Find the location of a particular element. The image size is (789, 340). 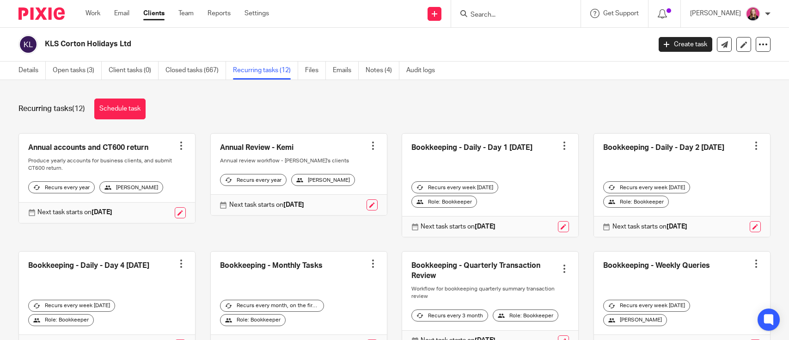

a: Emails is located at coordinates (346, 70).